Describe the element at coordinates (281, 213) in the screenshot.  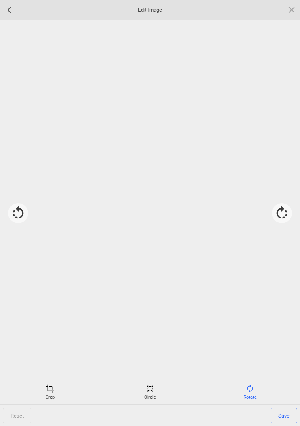
I see `div: Rotate 90°` at that location.